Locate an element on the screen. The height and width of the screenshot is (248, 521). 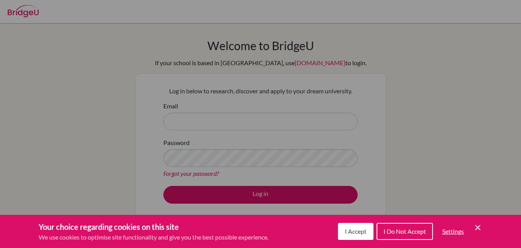
span: Settings is located at coordinates (453, 231).